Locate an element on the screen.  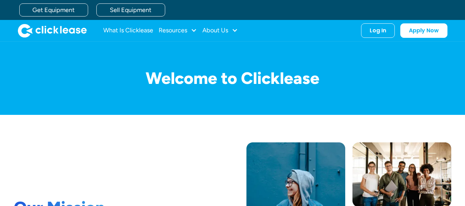
div: About Us is located at coordinates (220, 31).